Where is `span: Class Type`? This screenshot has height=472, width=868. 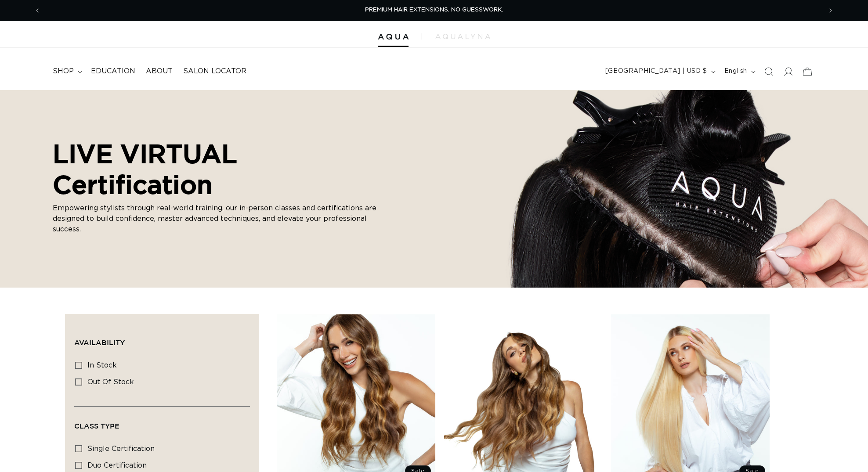 span: Class Type is located at coordinates (97, 426).